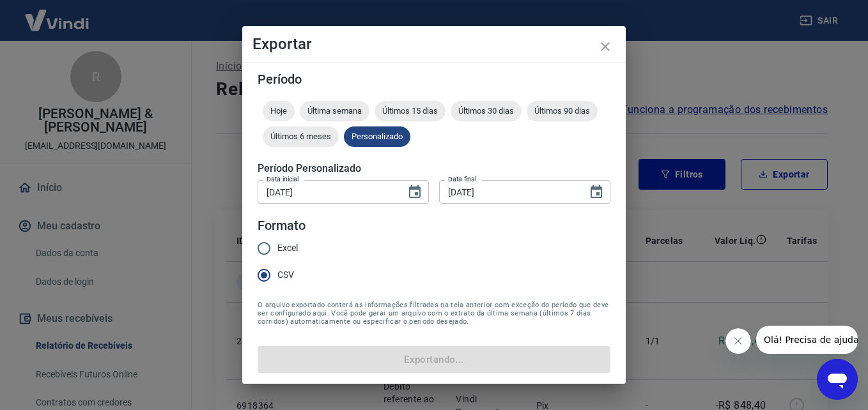 This screenshot has width=868, height=410. I want to click on button: Choose date, selected date is 18 de set de 2025, so click(597, 192).